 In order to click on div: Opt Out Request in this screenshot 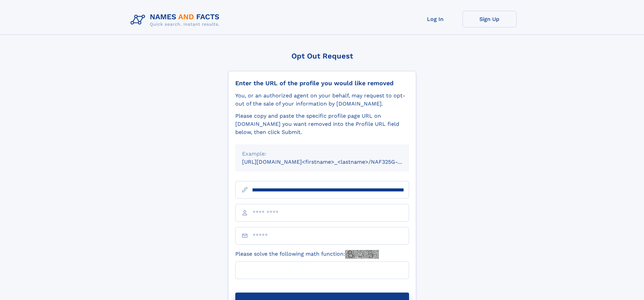, I will do `click(322, 56)`.